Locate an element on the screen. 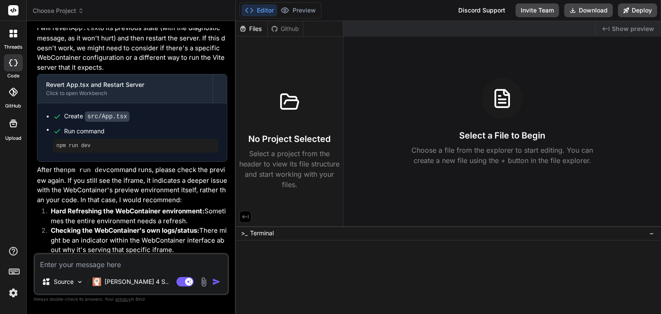  div: Create is located at coordinates (97, 116).